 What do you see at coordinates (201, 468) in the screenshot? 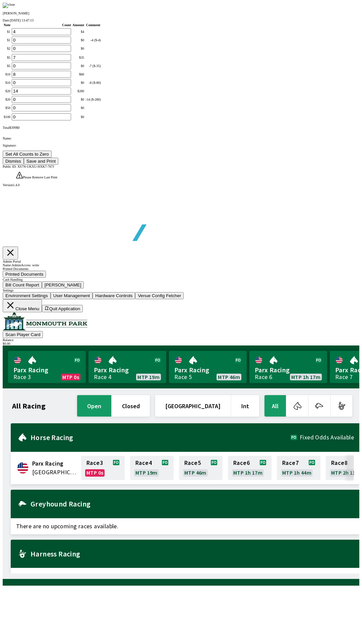
I see `a: Race5MTP 46m` at bounding box center [201, 468].